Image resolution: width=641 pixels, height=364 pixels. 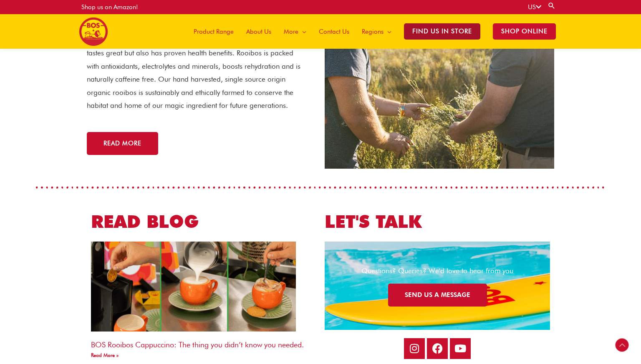 I want to click on a: SHOP ONLINE, so click(x=524, y=31).